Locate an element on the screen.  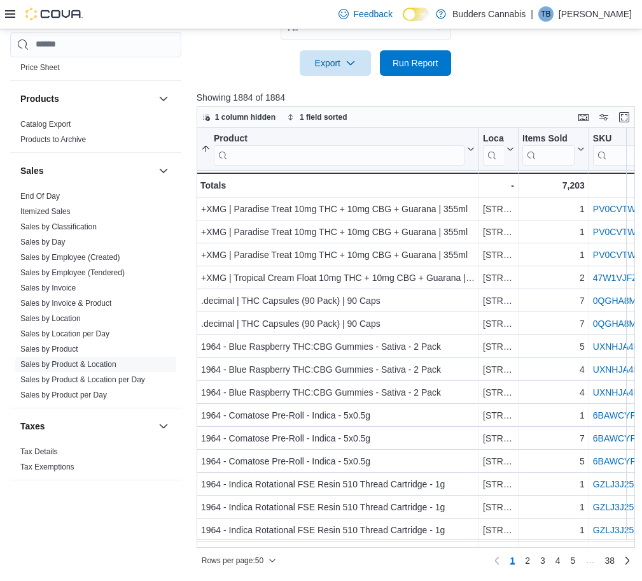
div: Products is located at coordinates (95, 134).